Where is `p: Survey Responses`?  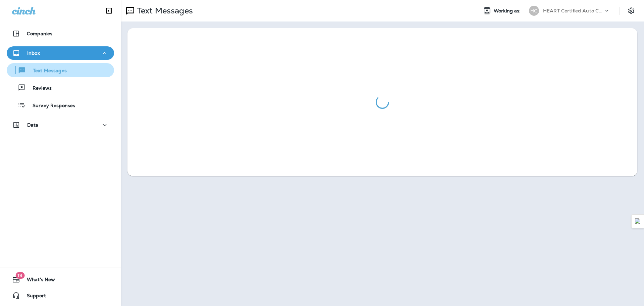 p: Survey Responses is located at coordinates (50, 106).